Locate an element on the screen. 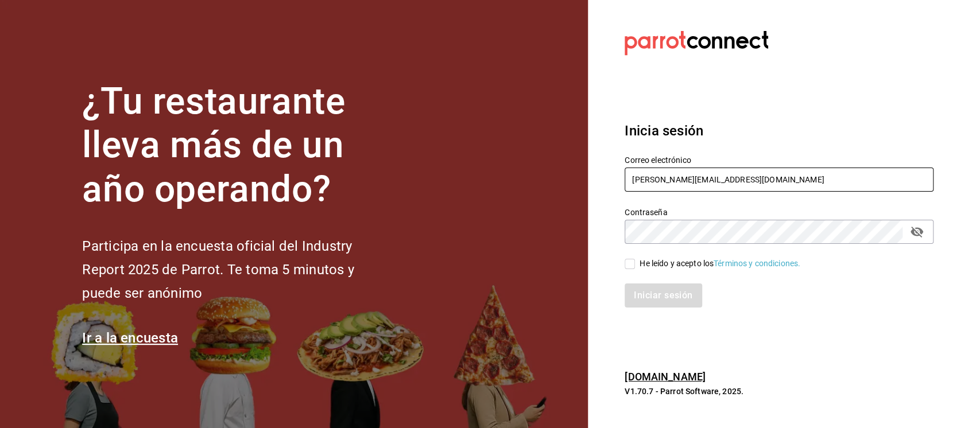  h1: ¿Tu restaurante lleva más de un año operando? is located at coordinates (237, 146).